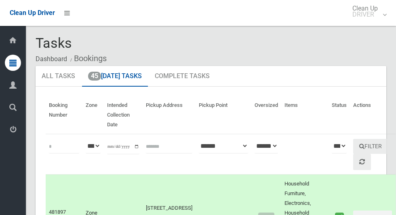 This screenshot has height=215, width=396. What do you see at coordinates (267, 115) in the screenshot?
I see `th: Oversized` at bounding box center [267, 115].